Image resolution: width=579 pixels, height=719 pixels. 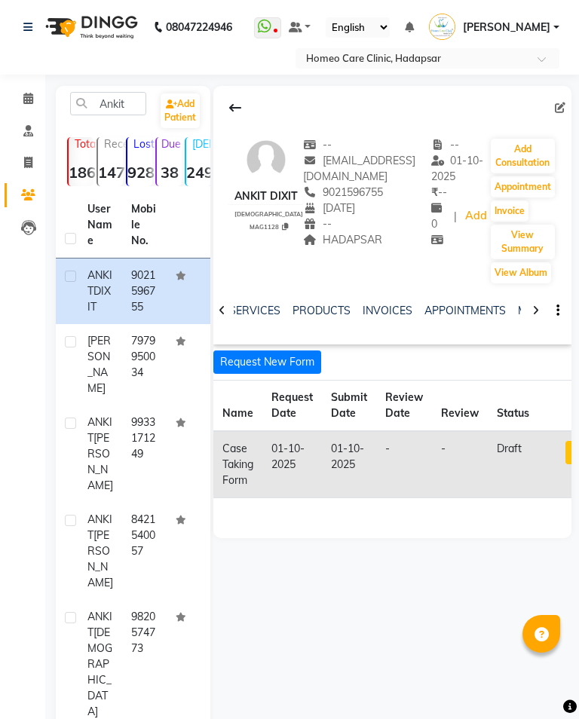 I want to click on th: Review, so click(x=460, y=406).